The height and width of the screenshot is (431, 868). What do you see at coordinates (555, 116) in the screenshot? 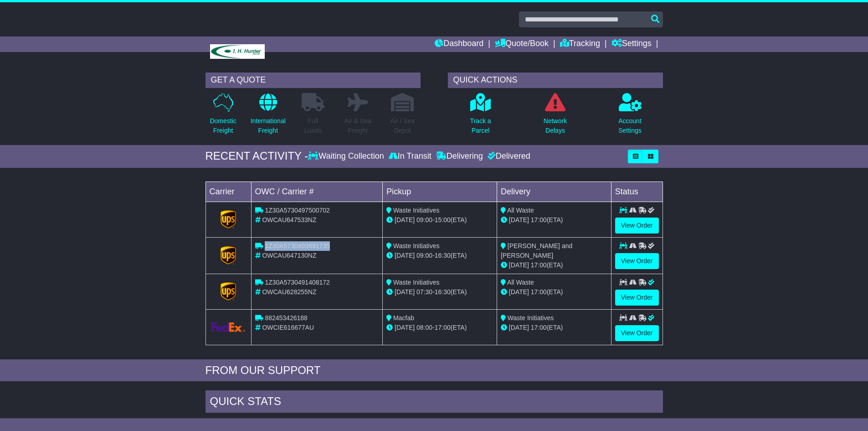
I see `a: NetworkDelays` at bounding box center [555, 116].